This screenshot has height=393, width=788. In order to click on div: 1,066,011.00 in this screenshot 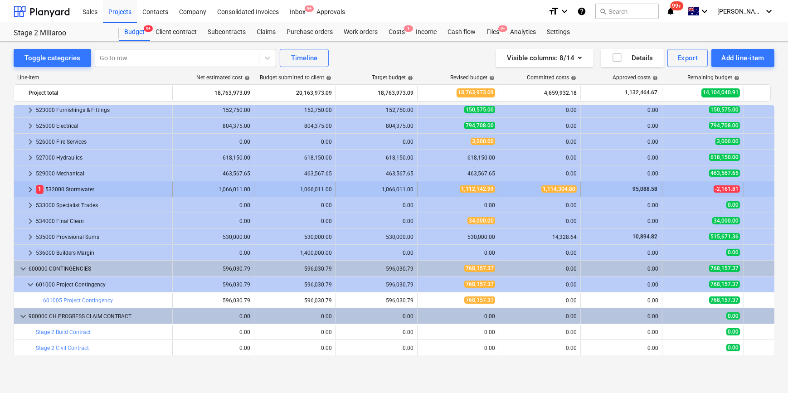, I will do `click(376, 190)`.